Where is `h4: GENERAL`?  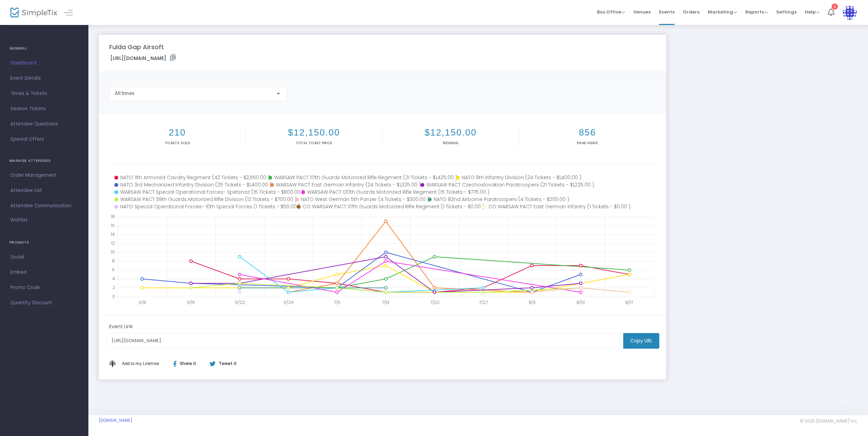 h4: GENERAL is located at coordinates (44, 48).